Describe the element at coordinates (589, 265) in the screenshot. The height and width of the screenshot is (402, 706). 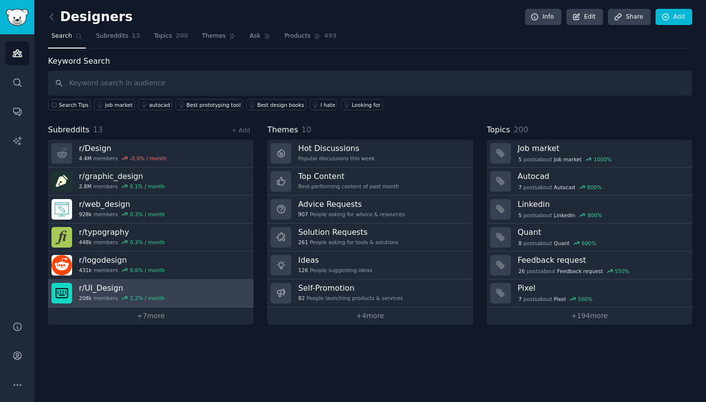
I see `a: Feedback request26postsaboutFeedback request550%` at that location.